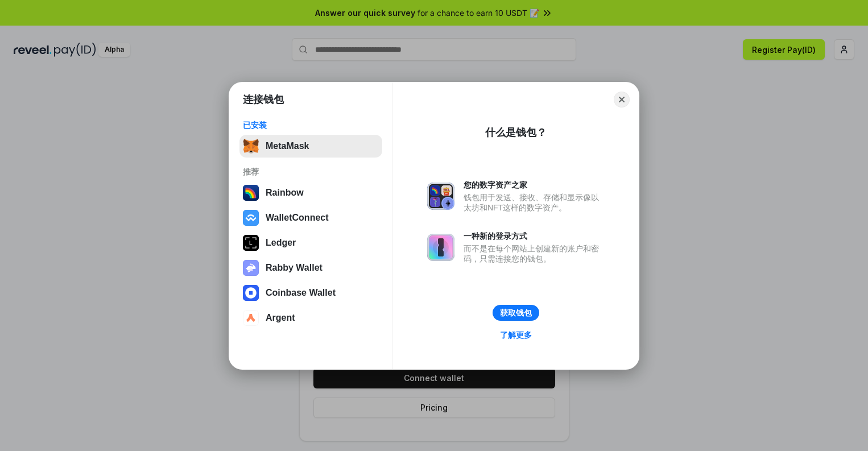 This screenshot has height=451, width=868. What do you see at coordinates (310, 268) in the screenshot?
I see `button: Rabby Wallet` at bounding box center [310, 268].